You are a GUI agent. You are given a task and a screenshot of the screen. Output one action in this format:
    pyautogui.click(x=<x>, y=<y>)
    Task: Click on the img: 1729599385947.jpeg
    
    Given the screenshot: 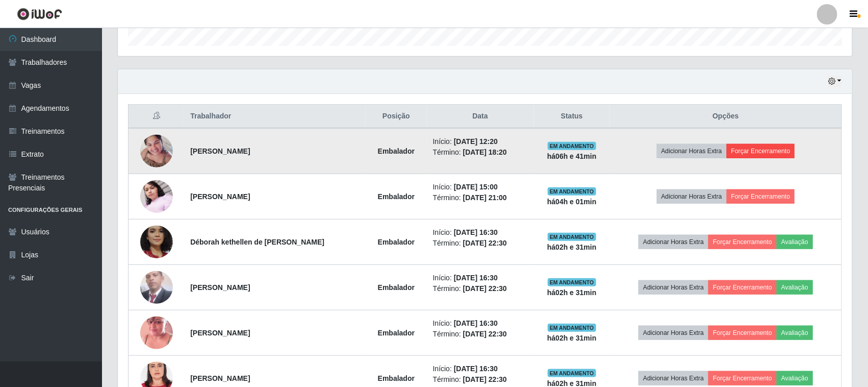 What is the action you would take?
    pyautogui.click(x=156, y=151)
    